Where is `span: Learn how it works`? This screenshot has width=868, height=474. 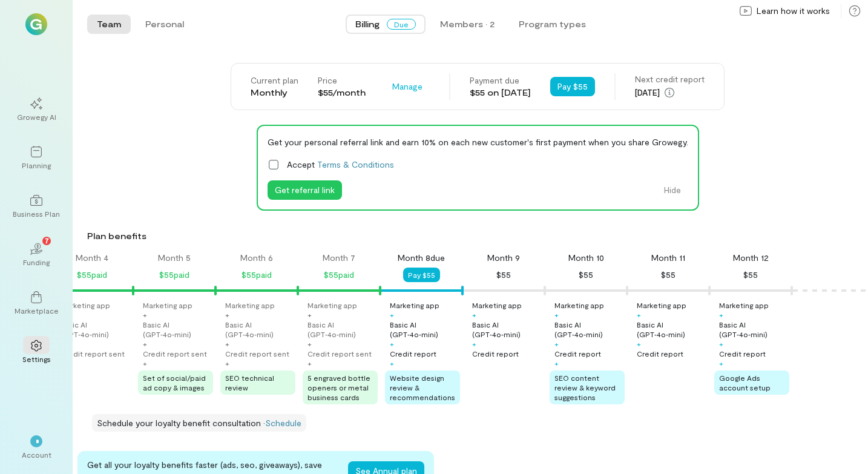 span: Learn how it works is located at coordinates (793, 11).